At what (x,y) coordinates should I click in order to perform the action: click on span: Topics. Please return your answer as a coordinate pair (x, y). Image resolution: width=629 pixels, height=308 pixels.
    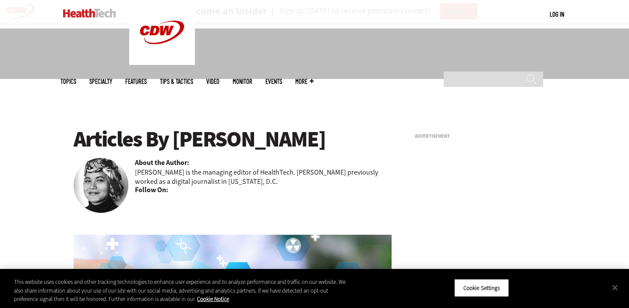
    Looking at the image, I should click on (68, 81).